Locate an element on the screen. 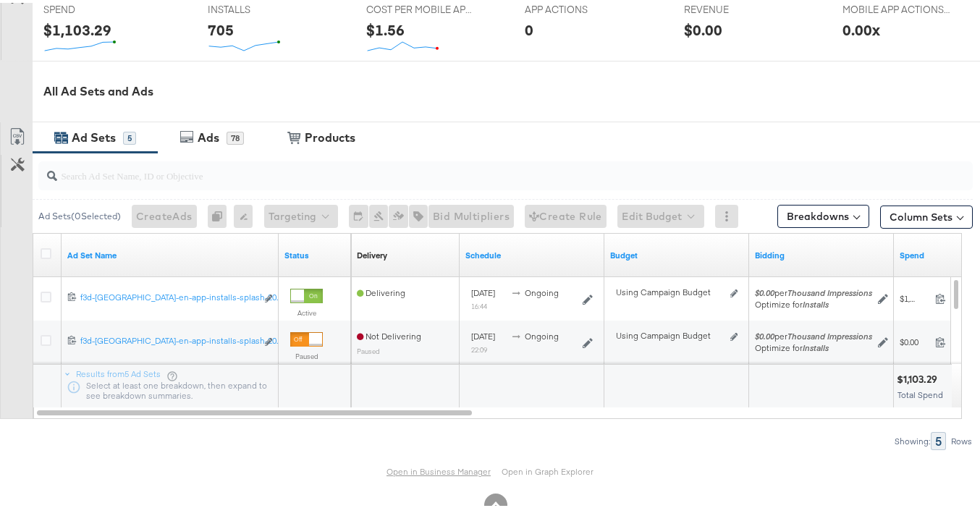 The height and width of the screenshot is (508, 980). div: Products is located at coordinates (330, 134).